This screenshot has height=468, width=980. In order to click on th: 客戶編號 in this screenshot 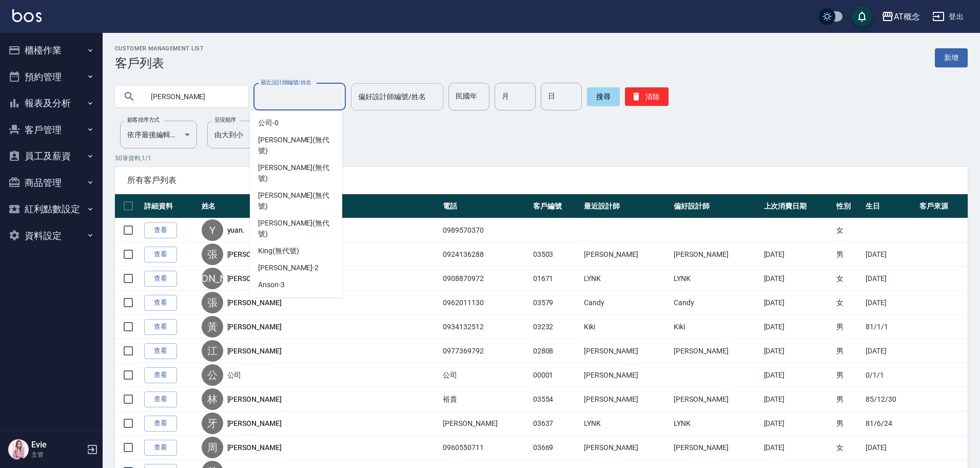, I will do `click(556, 206)`.